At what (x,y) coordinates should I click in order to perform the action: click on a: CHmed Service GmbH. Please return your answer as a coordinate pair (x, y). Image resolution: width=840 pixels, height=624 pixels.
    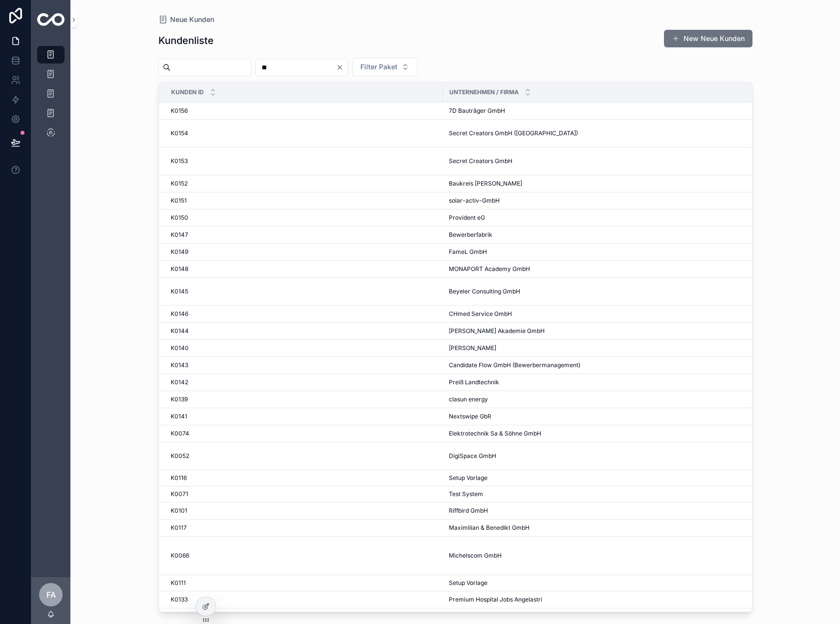
    Looking at the image, I should click on (601, 314).